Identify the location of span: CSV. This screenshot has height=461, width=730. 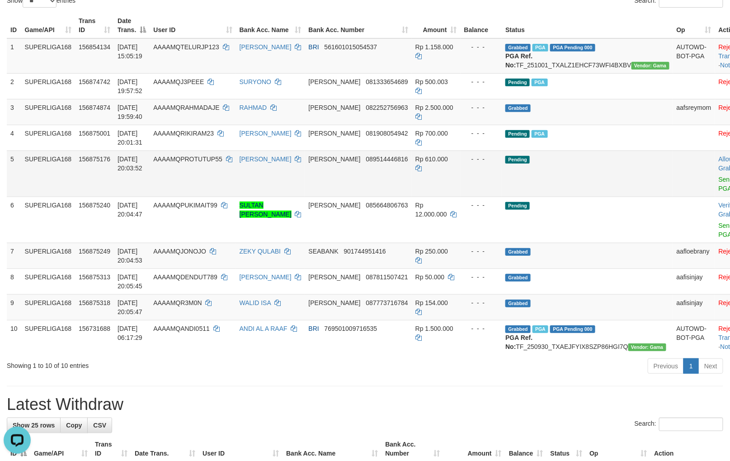
(100, 426).